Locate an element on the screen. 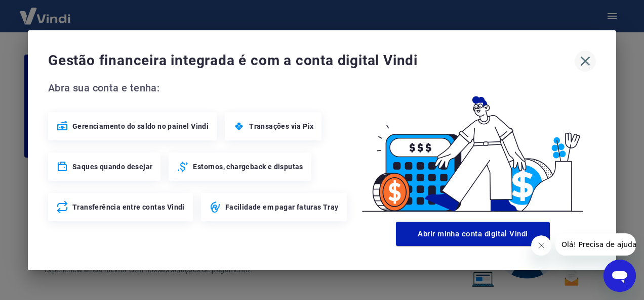 The height and width of the screenshot is (300, 644). span: Transações via Pix is located at coordinates (281, 126).